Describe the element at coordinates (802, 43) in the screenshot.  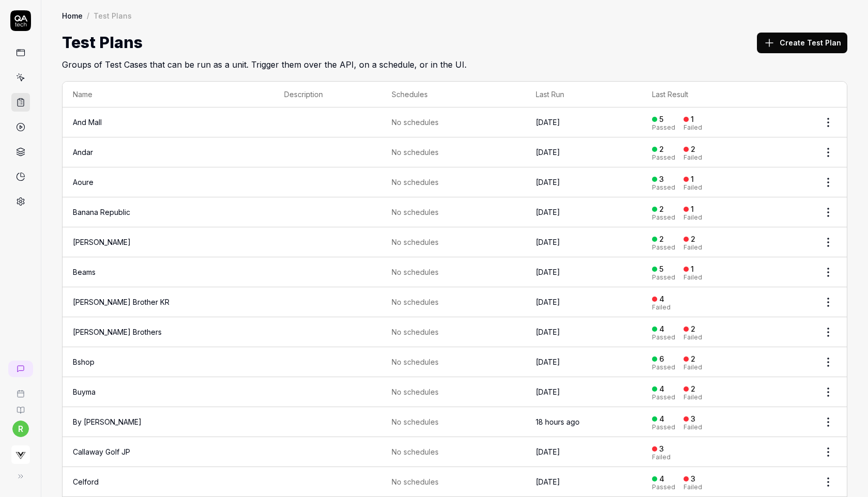
I see `button: Create Test Plan` at that location.